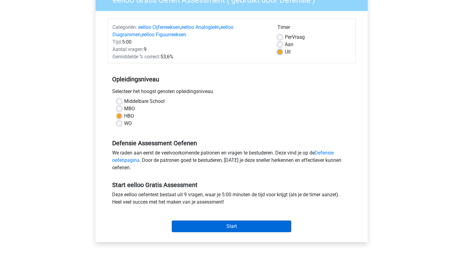 Image resolution: width=463 pixels, height=254 pixels. Describe the element at coordinates (289, 45) in the screenshot. I see `label: Aan` at that location.